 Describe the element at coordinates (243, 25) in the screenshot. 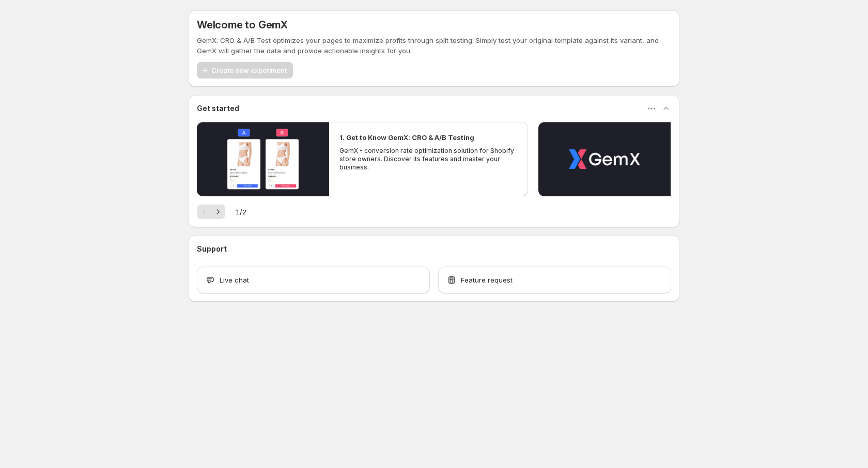

I see `h5: Welcome to GemX` at that location.